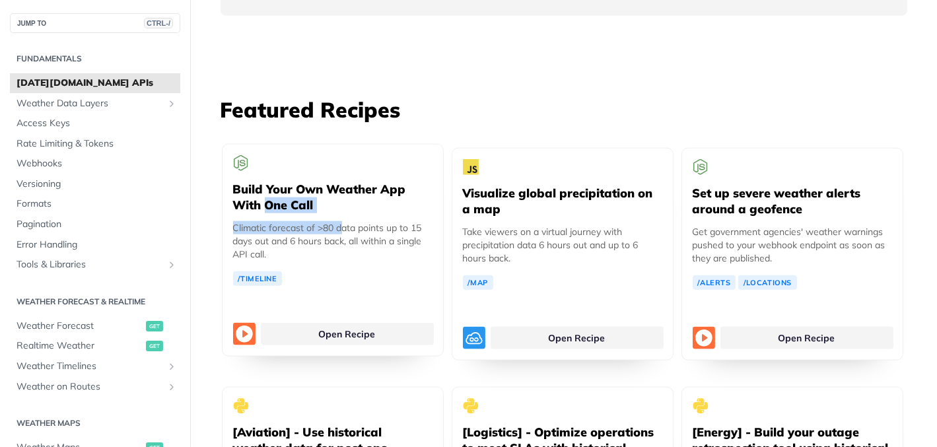  What do you see at coordinates (95, 423) in the screenshot?
I see `h2: Weather Maps` at bounding box center [95, 423].